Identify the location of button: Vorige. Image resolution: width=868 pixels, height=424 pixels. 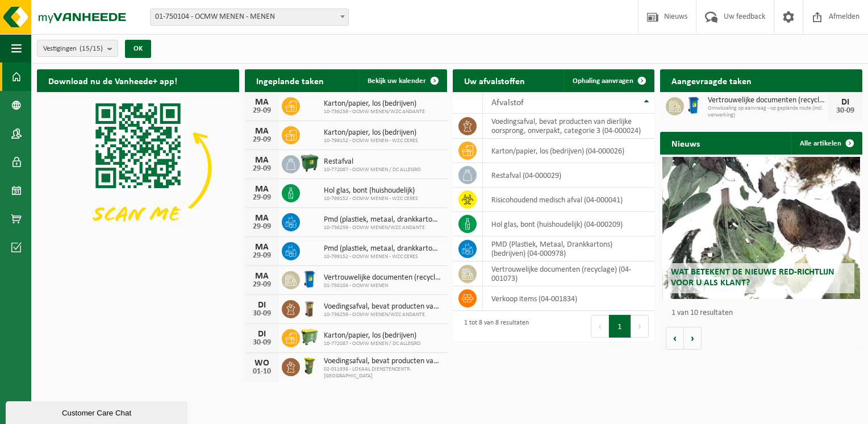
(675, 338).